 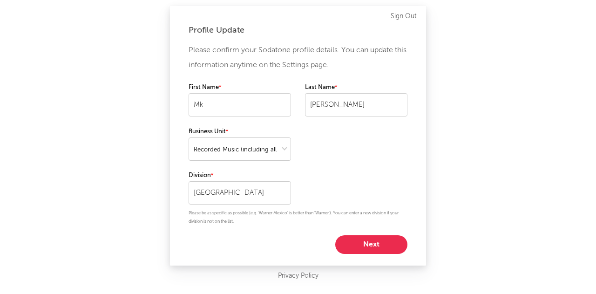 What do you see at coordinates (371, 244) in the screenshot?
I see `button: Next` at bounding box center [371, 244].